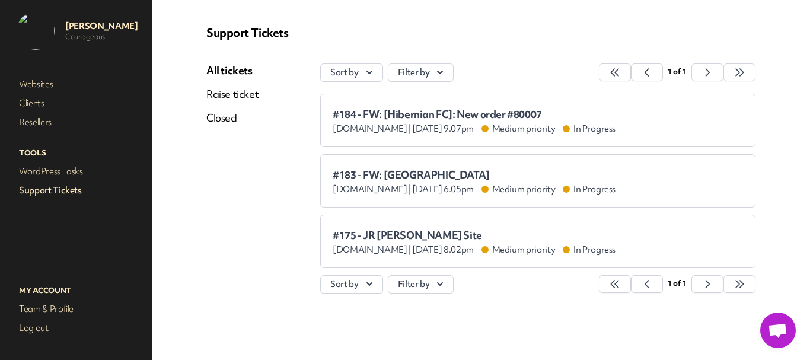  Describe the element at coordinates (76, 122) in the screenshot. I see `a: Resellers` at that location.